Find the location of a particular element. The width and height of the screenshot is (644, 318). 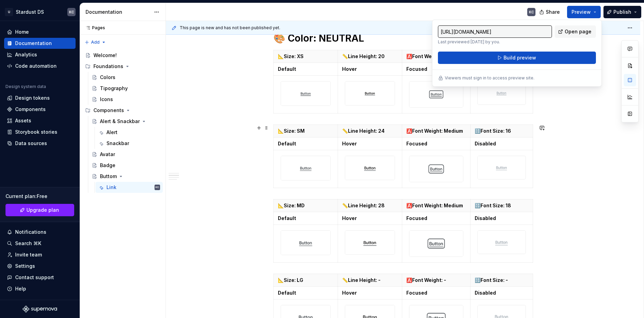

a: Upgrade plan is located at coordinates (40, 210).